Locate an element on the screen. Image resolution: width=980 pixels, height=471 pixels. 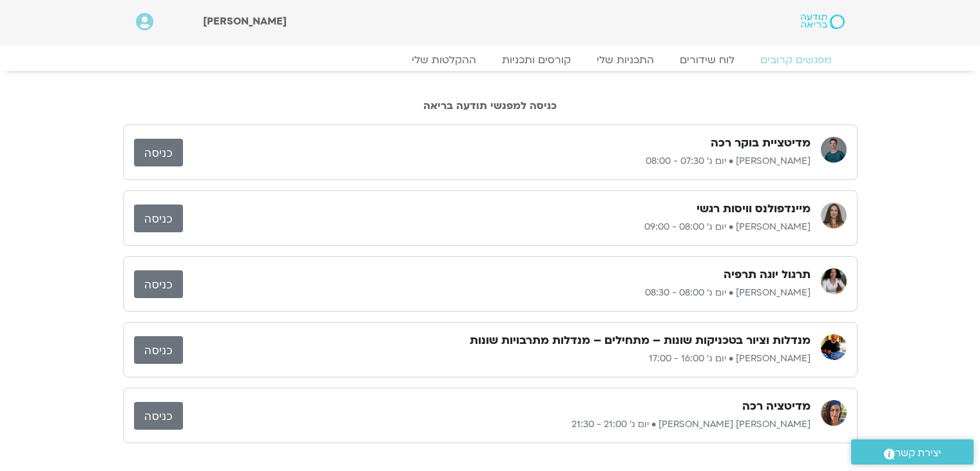
img: אורי דאובר is located at coordinates (834, 149).